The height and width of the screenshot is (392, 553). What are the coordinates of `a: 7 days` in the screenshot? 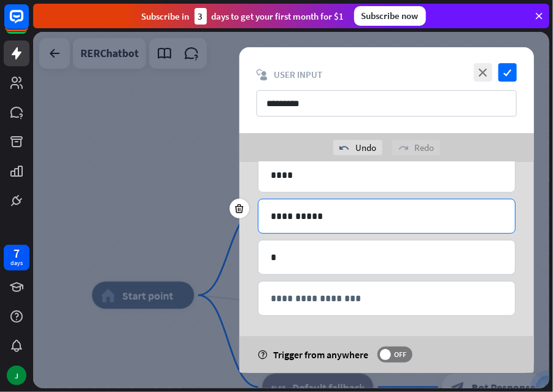 It's located at (17, 258).